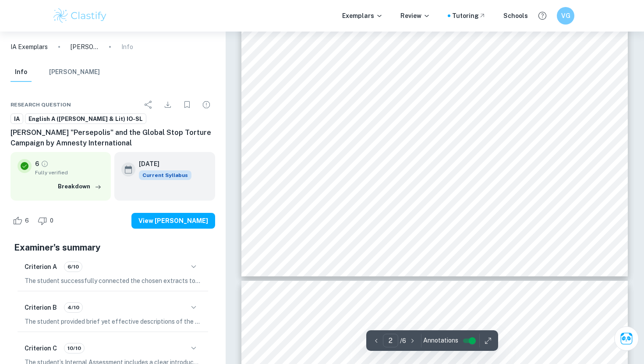  Describe the element at coordinates (626, 339) in the screenshot. I see `button: Ask Clai` at that location.